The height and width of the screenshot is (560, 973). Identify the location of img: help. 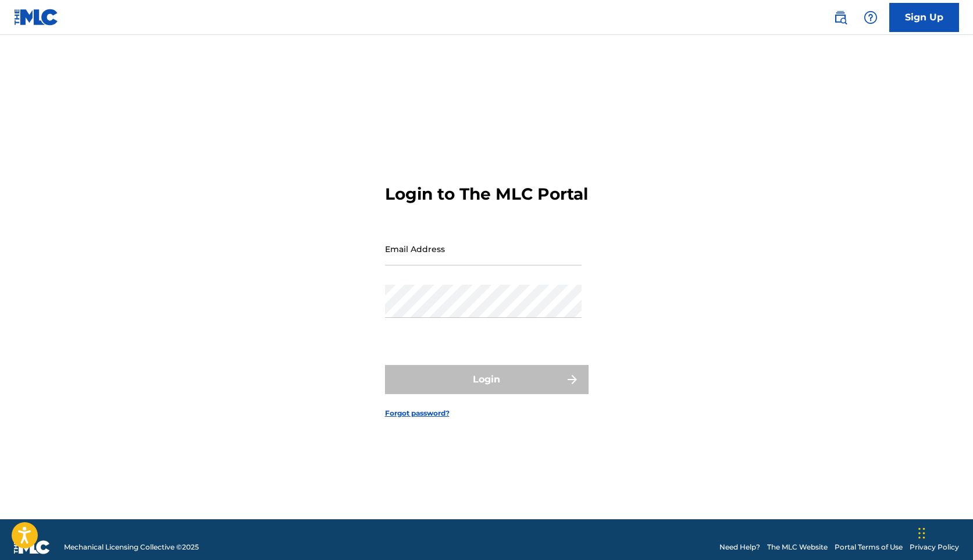
(871, 18).